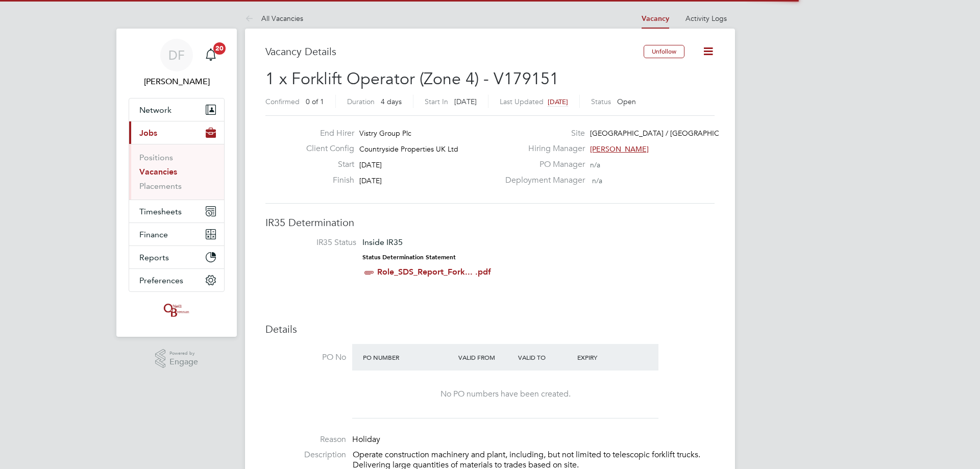  Describe the element at coordinates (627, 102) in the screenshot. I see `span: Open` at that location.